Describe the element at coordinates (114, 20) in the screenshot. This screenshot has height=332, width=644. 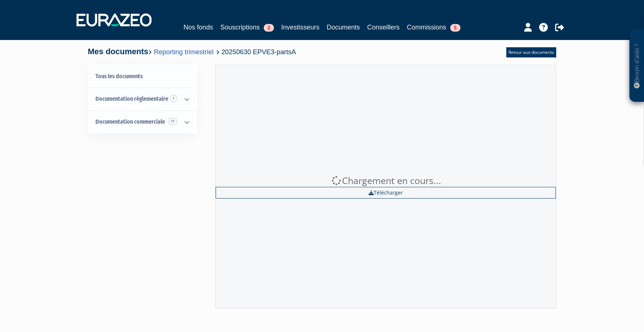
I see `img: 1732889491-logotype_eurazeo_blanc_rvb.png` at that location.